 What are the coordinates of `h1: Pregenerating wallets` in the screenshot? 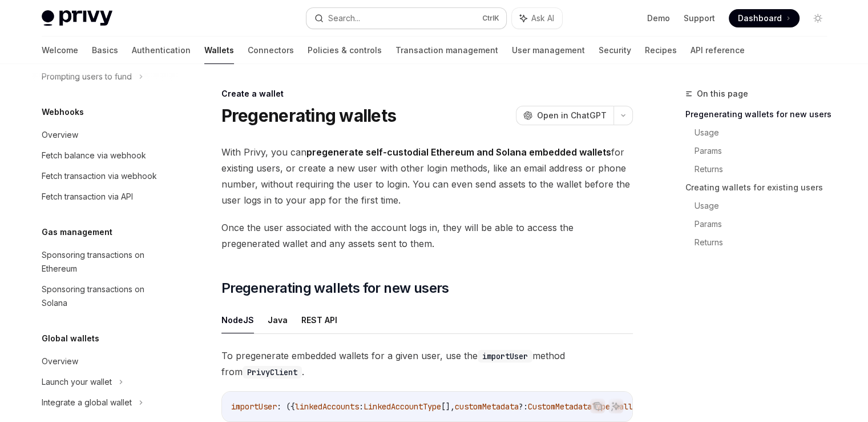 It's located at (309, 116).